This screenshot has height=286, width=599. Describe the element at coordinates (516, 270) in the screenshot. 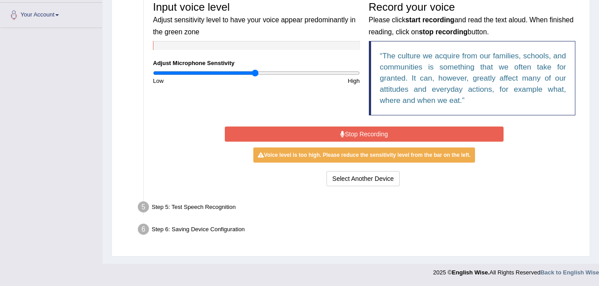

I see `div: 2025 © All Rights Reserved` at that location.